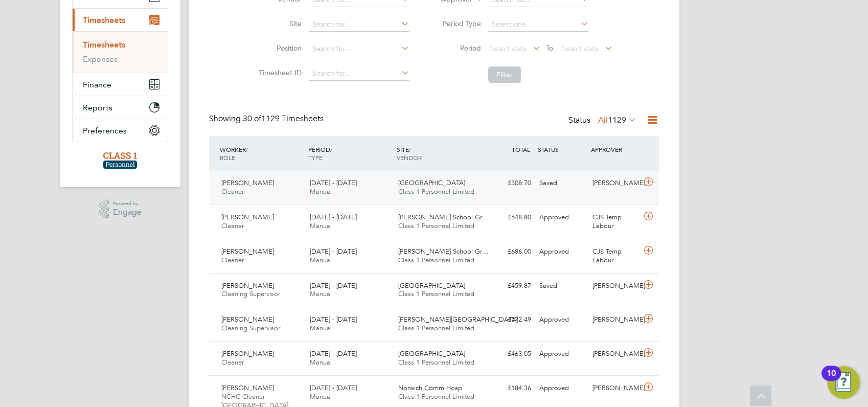 The width and height of the screenshot is (868, 407). Describe the element at coordinates (508, 320) in the screenshot. I see `div: £572.49` at that location.